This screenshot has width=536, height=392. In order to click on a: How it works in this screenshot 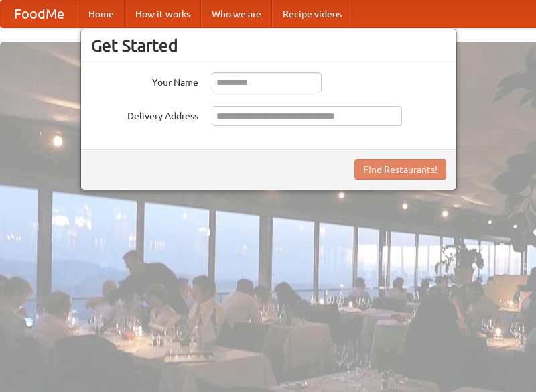, I will do `click(163, 14)`.